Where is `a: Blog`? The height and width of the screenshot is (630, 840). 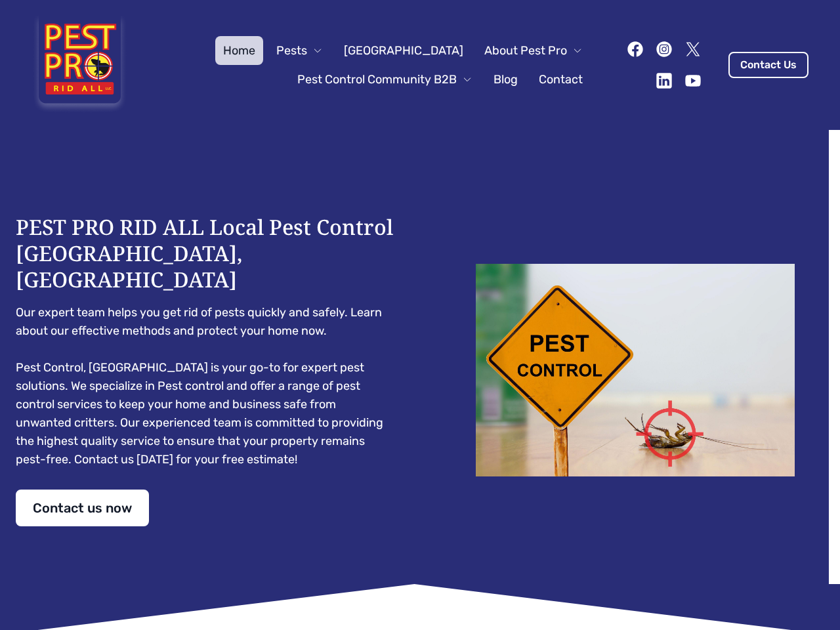
a: Blog is located at coordinates (505, 80).